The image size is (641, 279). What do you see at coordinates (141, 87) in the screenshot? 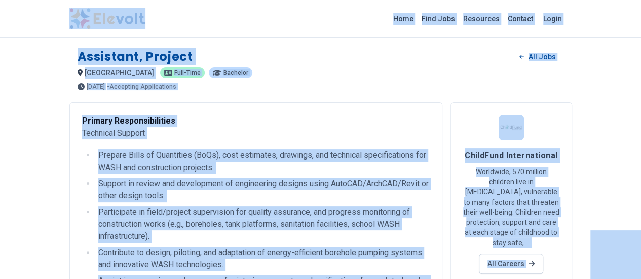
I see `p: - Accepting Applications` at bounding box center [141, 87].